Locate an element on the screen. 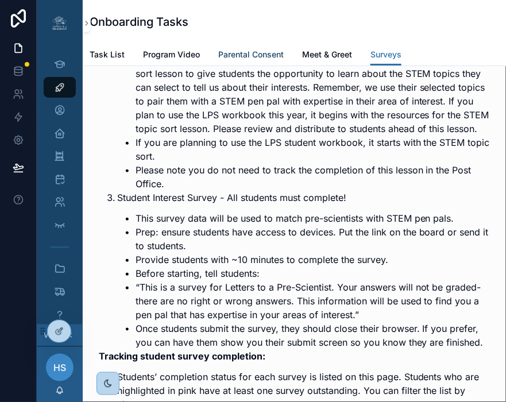 The height and width of the screenshot is (402, 506). li: After students take the pre-program survey, you should facilitate the STEM topic sort lesson to g... is located at coordinates (313, 94).